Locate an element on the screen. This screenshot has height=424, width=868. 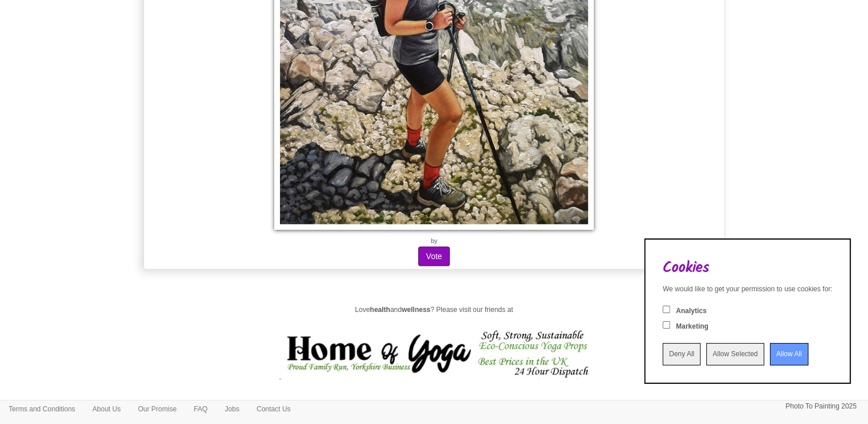
a: About Us is located at coordinates (106, 409).